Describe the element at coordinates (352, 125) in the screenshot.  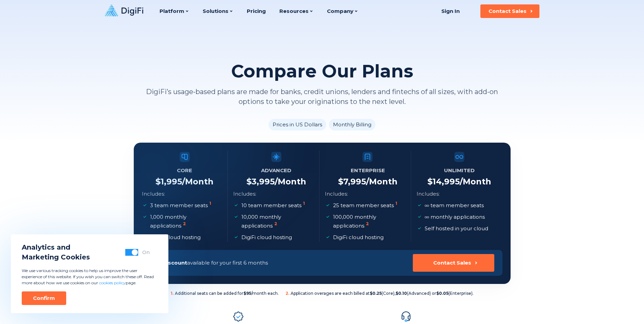
I see `li: Monthly Billing` at that location.